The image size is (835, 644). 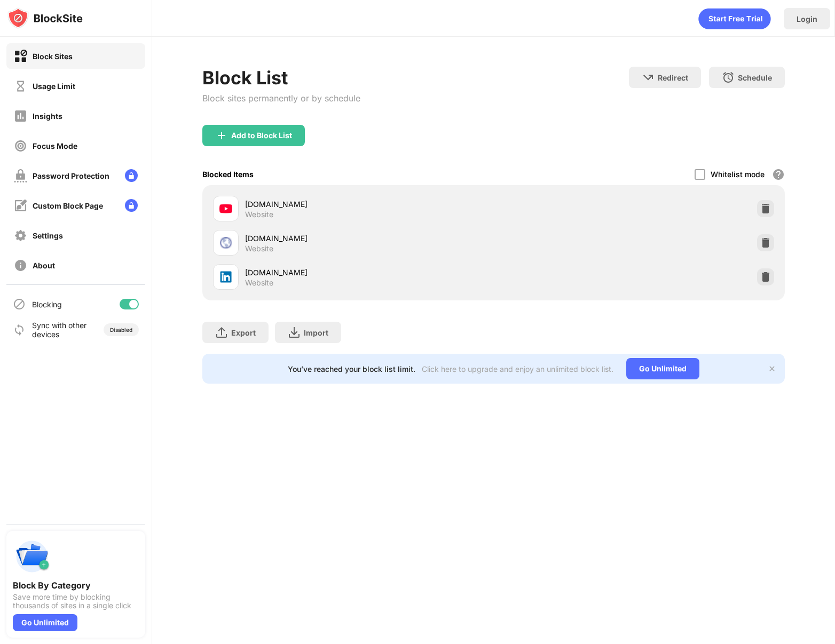 What do you see at coordinates (71, 176) in the screenshot?
I see `div: Password Protection` at bounding box center [71, 176].